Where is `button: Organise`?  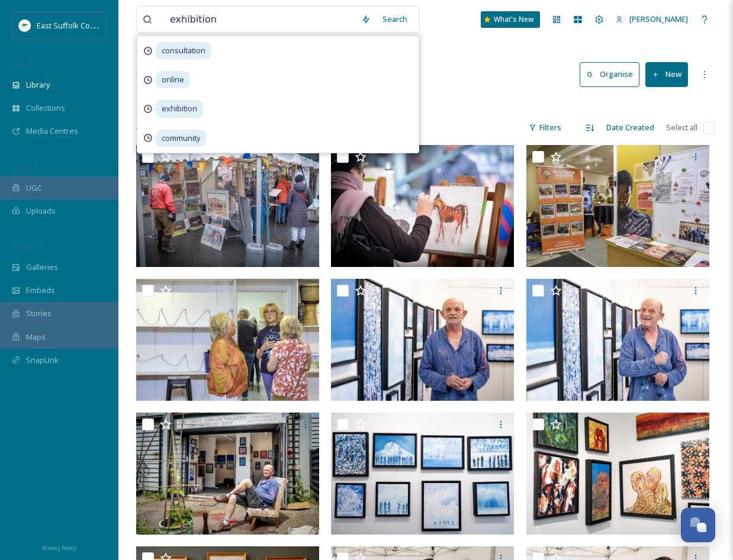 button: Organise is located at coordinates (609, 74).